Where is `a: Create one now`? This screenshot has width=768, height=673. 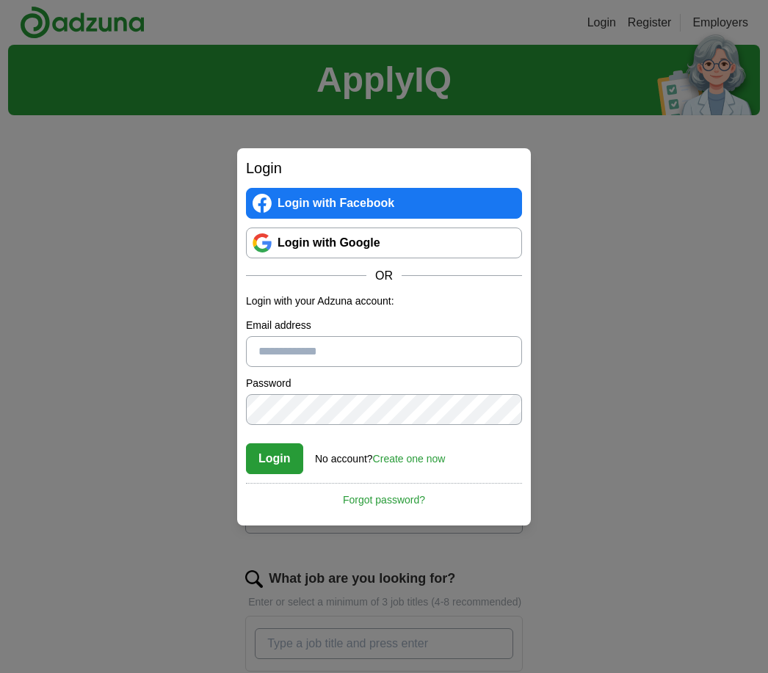
a: Create one now is located at coordinates (409, 459).